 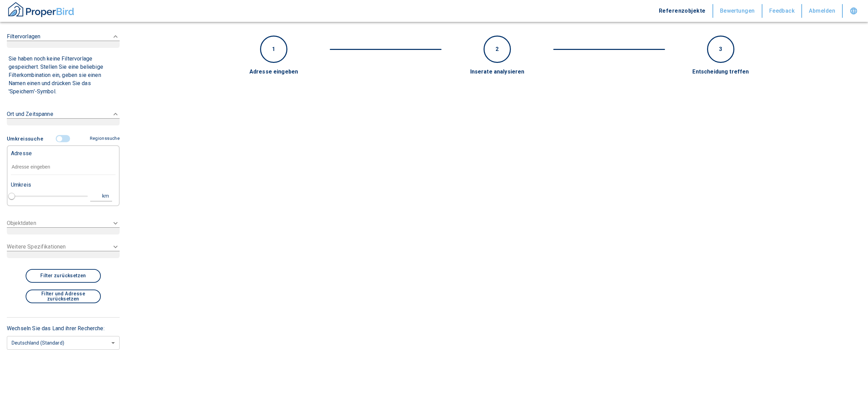 What do you see at coordinates (36, 247) in the screenshot?
I see `p: Weitere Spezifikationen` at bounding box center [36, 247].